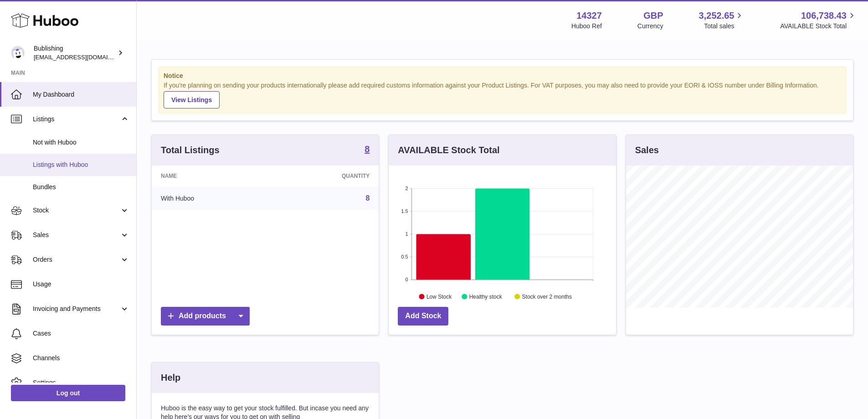 The height and width of the screenshot is (419, 868). Describe the element at coordinates (81, 284) in the screenshot. I see `span: Usage` at that location.